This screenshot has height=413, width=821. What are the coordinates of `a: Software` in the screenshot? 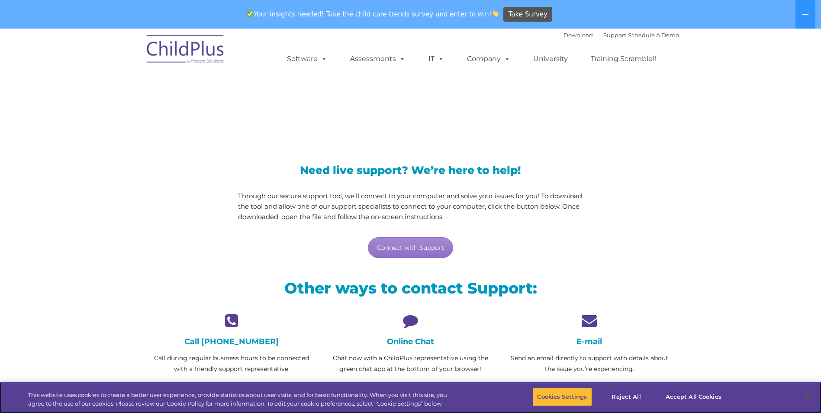 It's located at (307, 59).